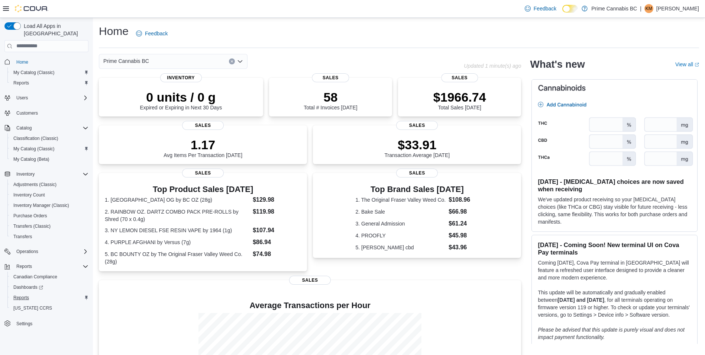  I want to click on button: My Catalog (Beta), so click(49, 159).